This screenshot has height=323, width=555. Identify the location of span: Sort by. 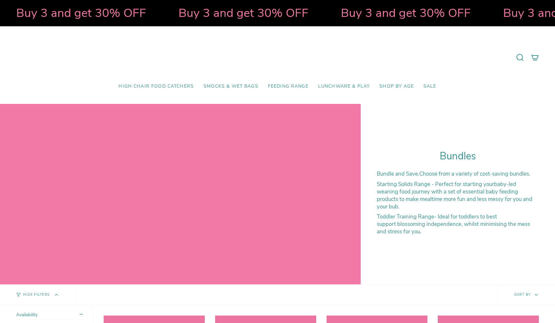
(523, 294).